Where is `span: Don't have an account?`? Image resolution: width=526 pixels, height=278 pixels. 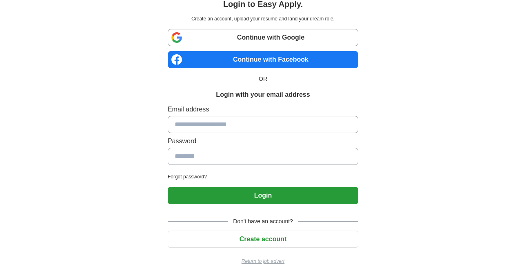
span: Don't have an account? is located at coordinates (263, 221).